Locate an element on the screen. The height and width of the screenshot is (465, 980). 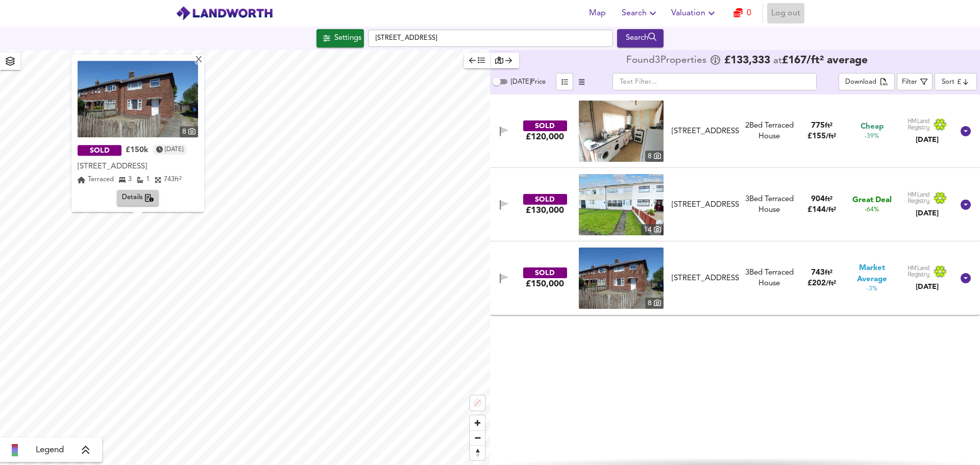
a: 0 is located at coordinates (743, 14).